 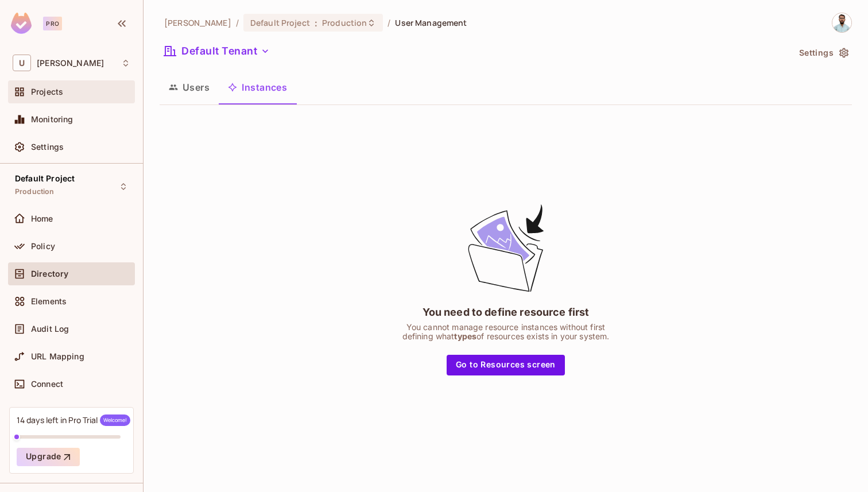 What do you see at coordinates (22, 62) in the screenshot?
I see `span: U` at bounding box center [22, 62].